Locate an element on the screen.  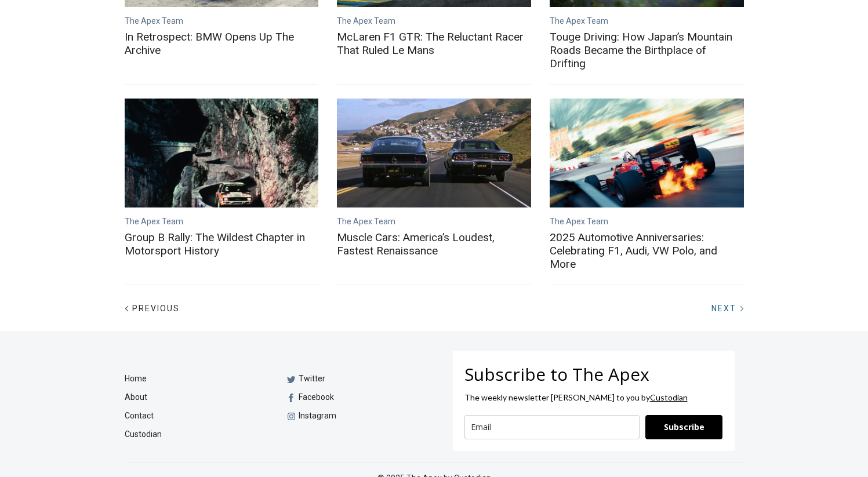
a: Twitter is located at coordinates (354, 378).